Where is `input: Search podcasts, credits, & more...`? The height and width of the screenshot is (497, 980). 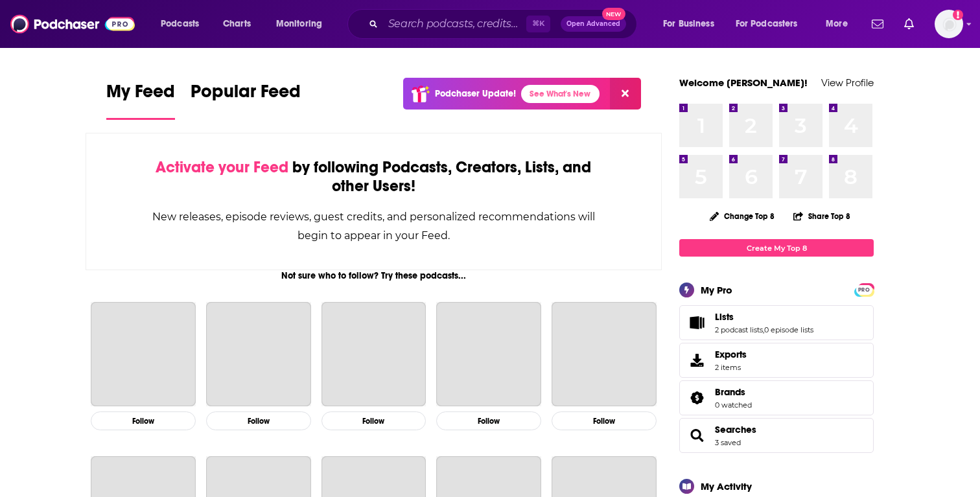
input: Search podcasts, credits, & more... is located at coordinates (454, 24).